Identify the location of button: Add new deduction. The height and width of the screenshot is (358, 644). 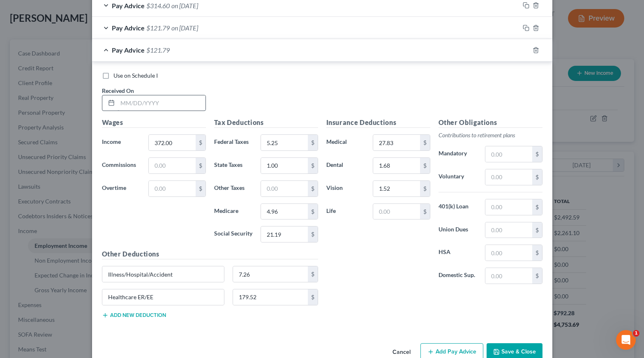
(134, 315).